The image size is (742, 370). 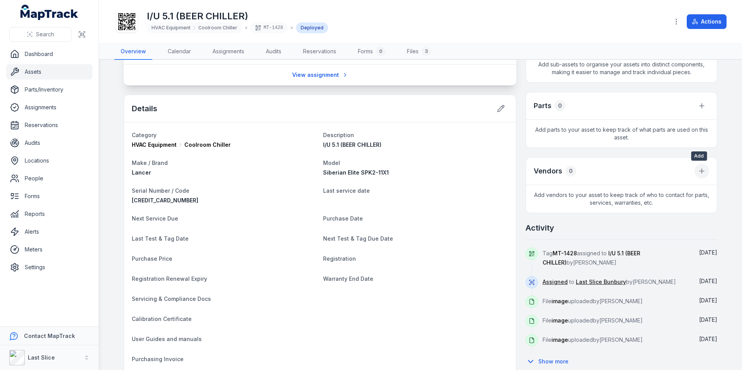 I want to click on span: Purchasing Invoice, so click(x=158, y=359).